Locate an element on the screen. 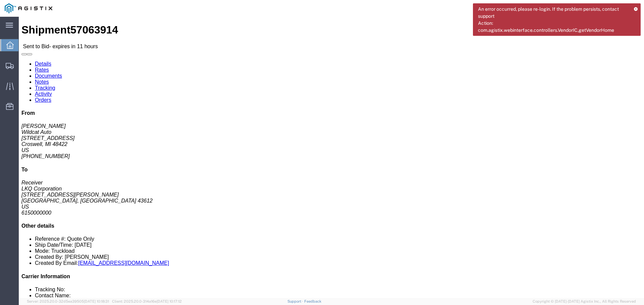  a: Support is located at coordinates (296, 302).